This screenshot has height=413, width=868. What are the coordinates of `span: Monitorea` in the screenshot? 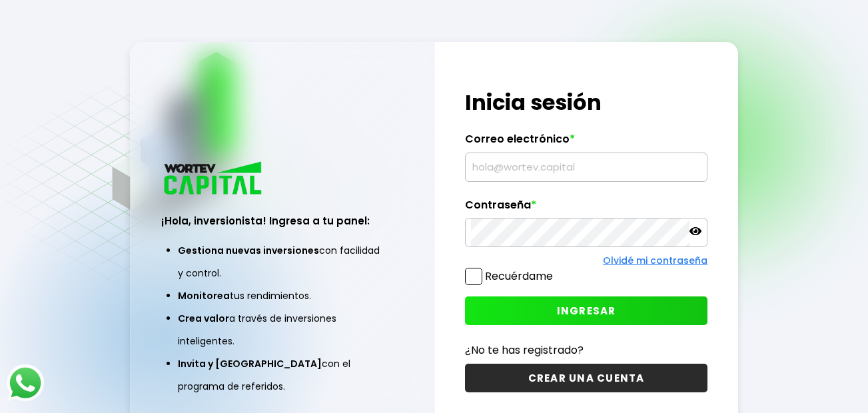 It's located at (204, 296).